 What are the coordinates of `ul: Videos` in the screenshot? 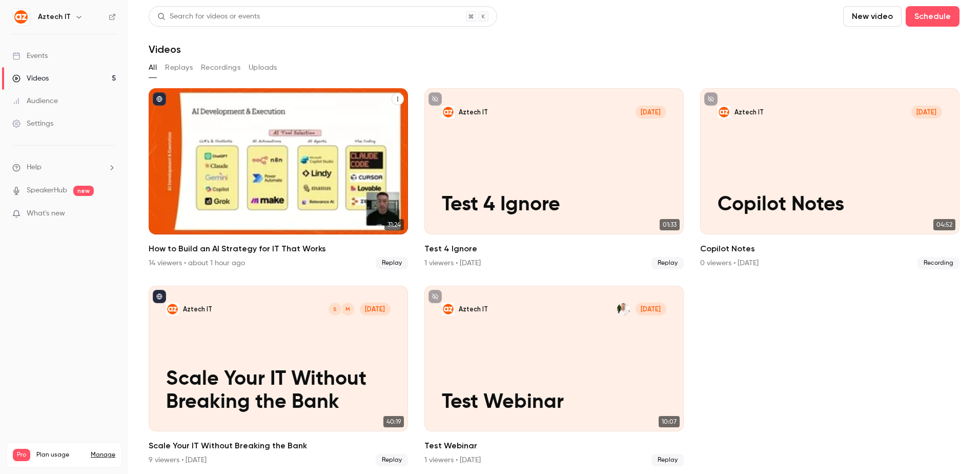 It's located at (554, 277).